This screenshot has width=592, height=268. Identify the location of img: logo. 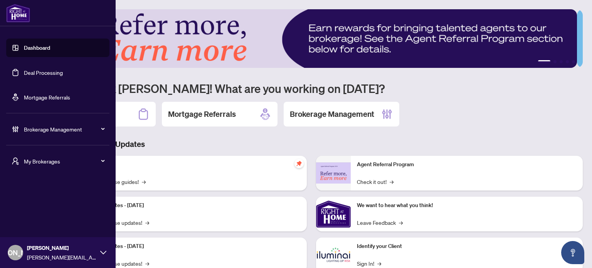
(18, 13).